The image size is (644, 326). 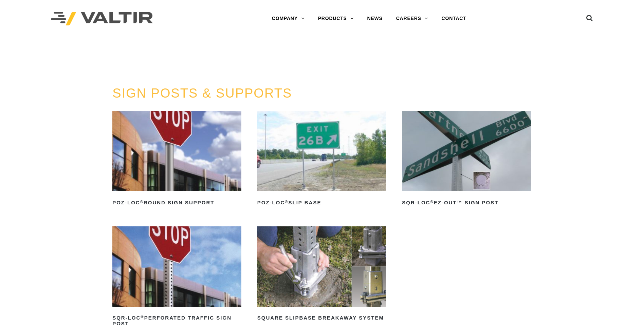 What do you see at coordinates (375, 18) in the screenshot?
I see `a: NEWS` at bounding box center [375, 18].